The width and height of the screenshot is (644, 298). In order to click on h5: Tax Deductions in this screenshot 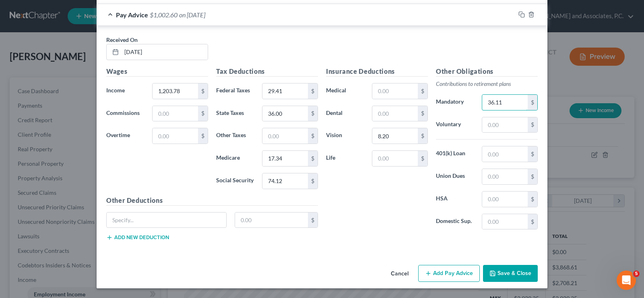, I will do `click(267, 71)`.